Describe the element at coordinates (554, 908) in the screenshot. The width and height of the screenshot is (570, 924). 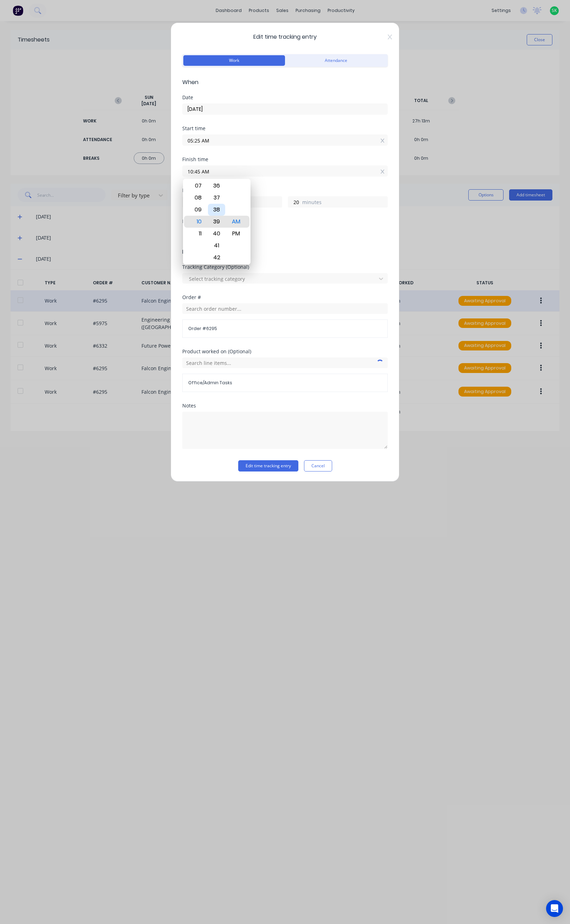
I see `div: Open Intercom Messenger` at that location.